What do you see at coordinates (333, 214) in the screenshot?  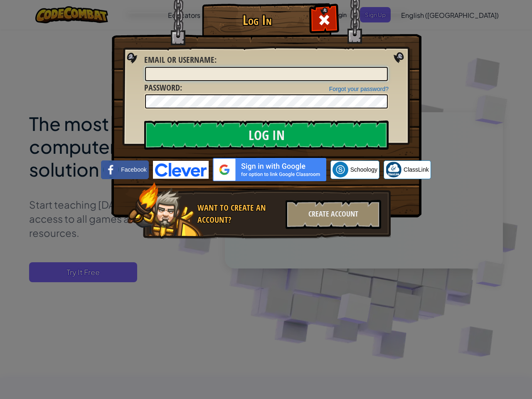 I see `div: Create Account` at bounding box center [333, 214].